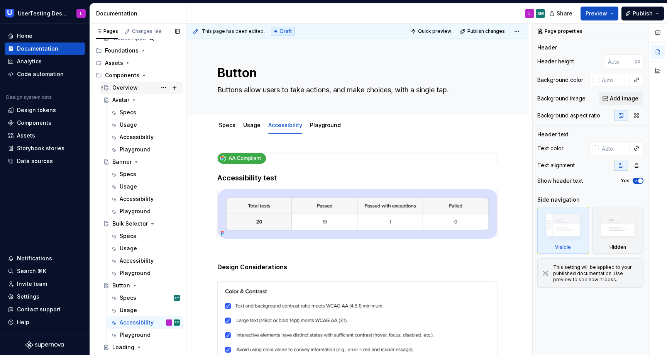  Describe the element at coordinates (568, 115) in the screenshot. I see `div: Background aspect ratio` at that location.